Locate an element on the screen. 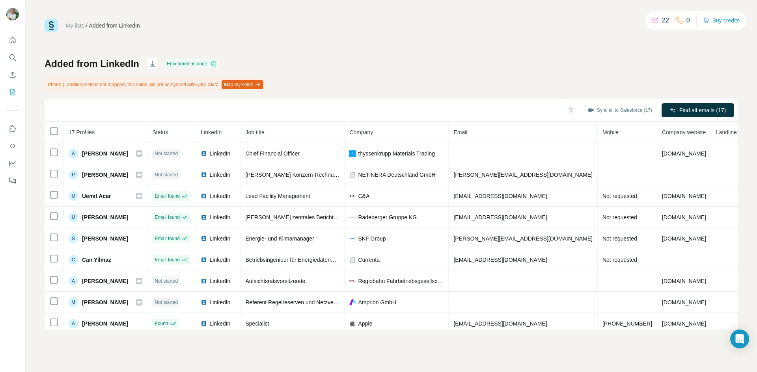 The image size is (757, 372). span: Specialist is located at coordinates (257, 324).